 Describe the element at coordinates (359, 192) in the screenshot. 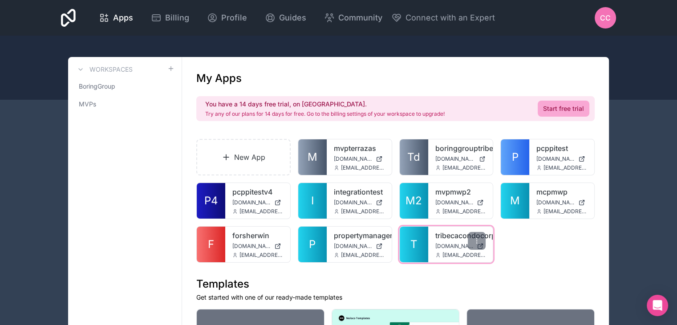

I see `a: integrationtest` at that location.